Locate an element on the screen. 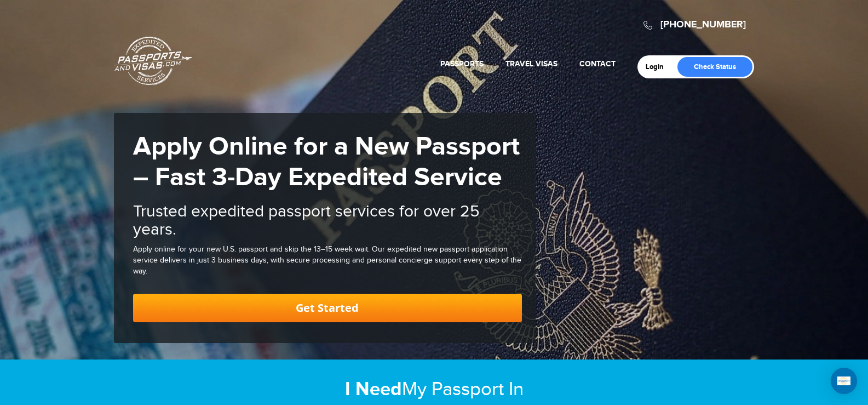 The width and height of the screenshot is (868, 405). div: Open Intercom Messenger is located at coordinates (844, 381).